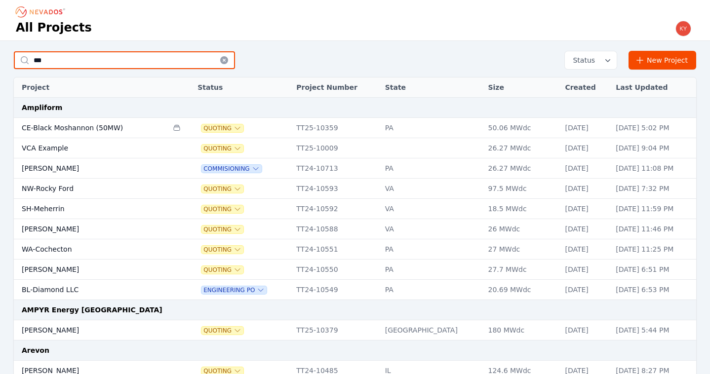 The height and width of the screenshot is (374, 710). I want to click on td: 27.7 MWdc, so click(521, 270).